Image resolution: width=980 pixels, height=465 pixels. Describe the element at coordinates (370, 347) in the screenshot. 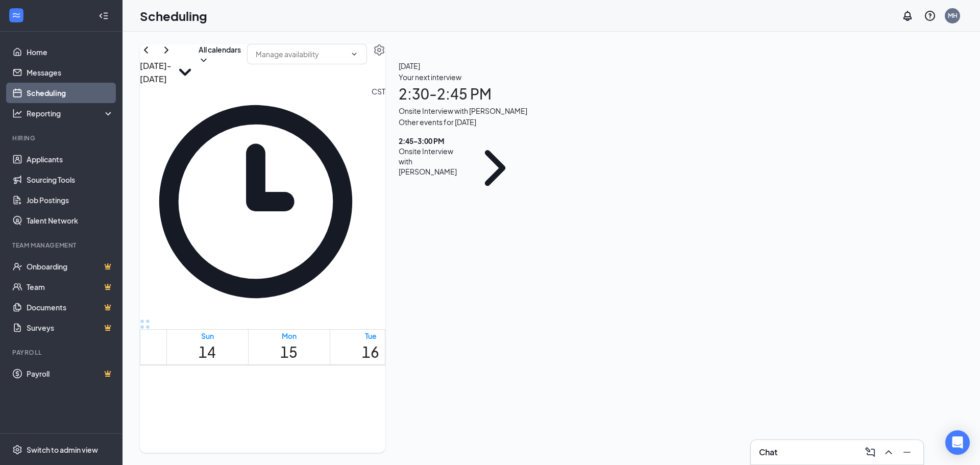

I see `a: September 16, 2025` at that location.